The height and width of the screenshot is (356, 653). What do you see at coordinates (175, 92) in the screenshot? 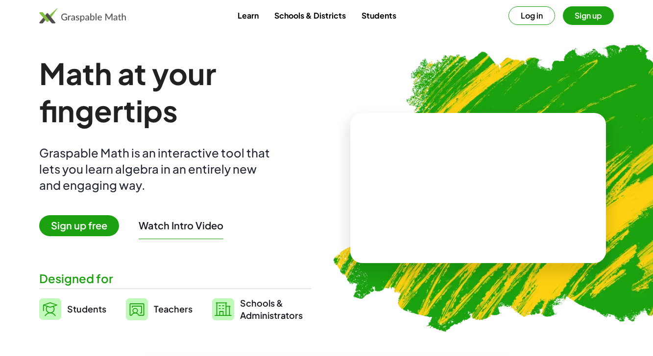
I see `h1: Math at your fingertips` at bounding box center [175, 92].